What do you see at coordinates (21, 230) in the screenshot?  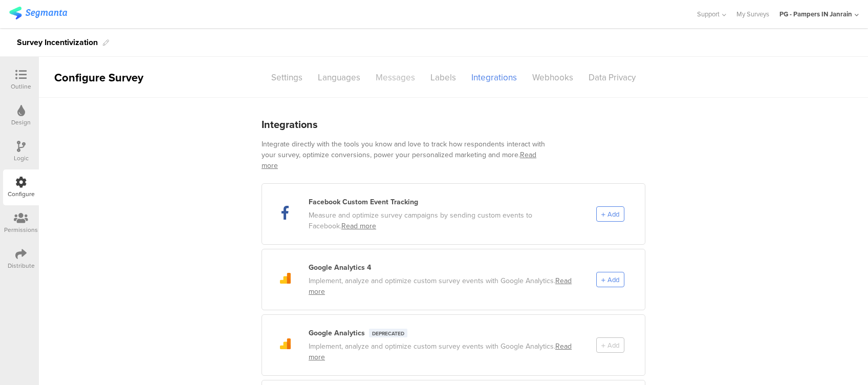 I see `div: Permissions` at bounding box center [21, 230].